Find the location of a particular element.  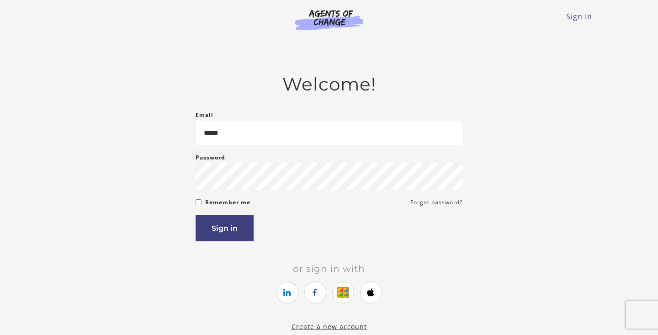

a: Create a new account is located at coordinates (329, 326).